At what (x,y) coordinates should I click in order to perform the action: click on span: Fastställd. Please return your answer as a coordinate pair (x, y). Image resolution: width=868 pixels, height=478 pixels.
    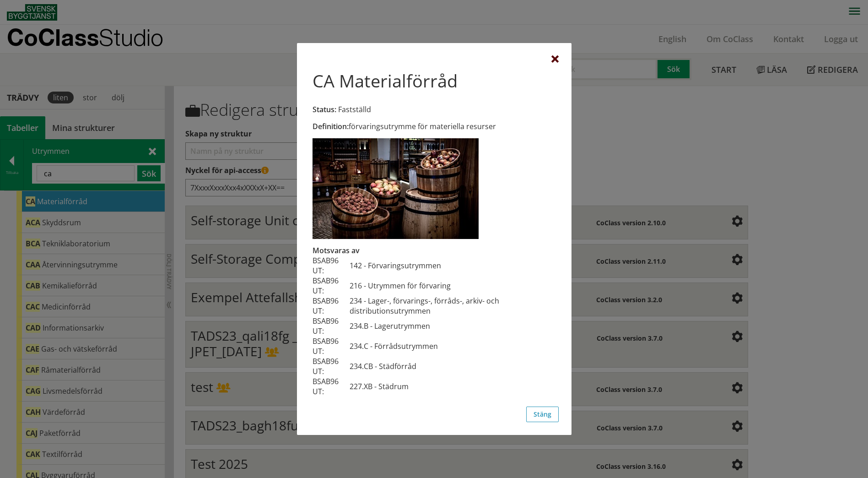
    Looking at the image, I should click on (354, 109).